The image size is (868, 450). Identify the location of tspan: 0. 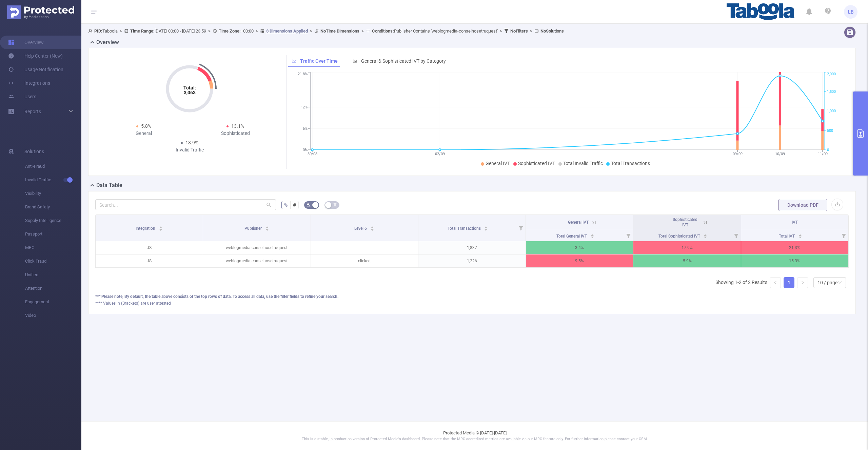
(828, 150).